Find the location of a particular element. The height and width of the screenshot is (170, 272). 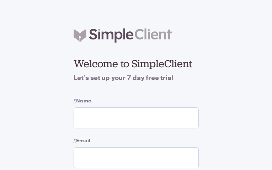

h4: Let's set up your 7 day free trial is located at coordinates (136, 78).